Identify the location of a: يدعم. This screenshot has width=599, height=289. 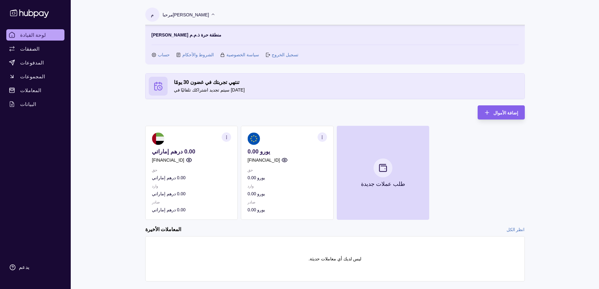
(35, 267).